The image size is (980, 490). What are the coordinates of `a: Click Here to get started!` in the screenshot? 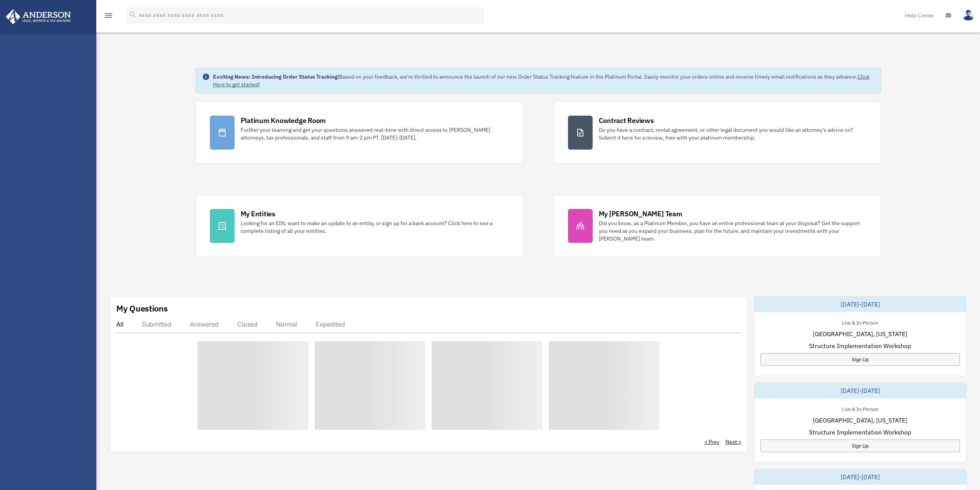 It's located at (541, 80).